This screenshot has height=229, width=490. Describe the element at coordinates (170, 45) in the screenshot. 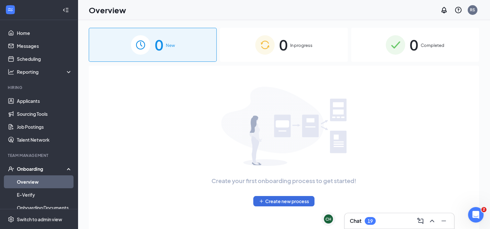

I see `span: New` at that location.